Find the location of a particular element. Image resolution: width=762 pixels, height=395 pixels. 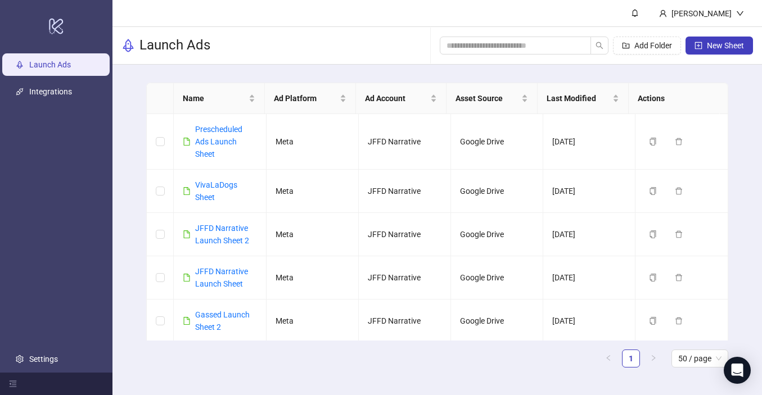

span: rocket is located at coordinates (128, 46).